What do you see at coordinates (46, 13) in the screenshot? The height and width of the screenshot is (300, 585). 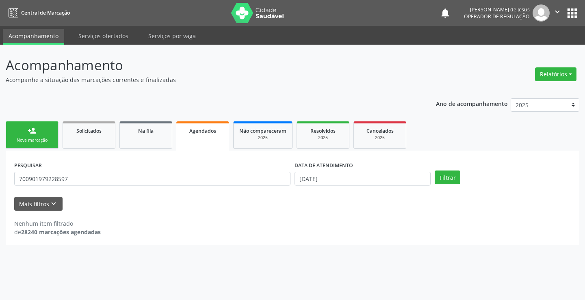 I see `span: Central de Marcação` at bounding box center [46, 13].